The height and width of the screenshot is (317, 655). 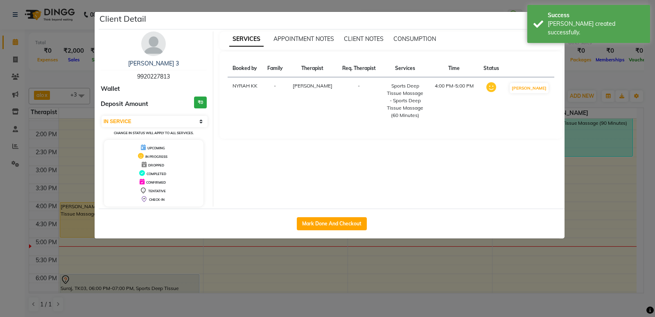 I want to click on td: NYRAH KK, so click(x=245, y=101).